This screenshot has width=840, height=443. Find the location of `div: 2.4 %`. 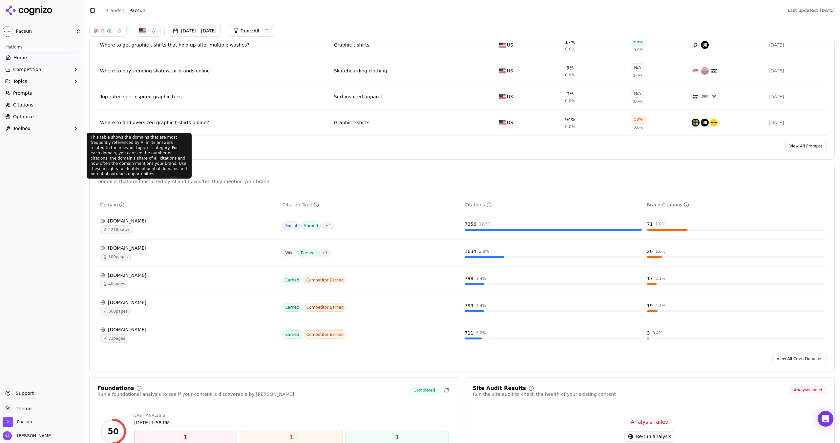

div: 2.4 % is located at coordinates (660, 306).